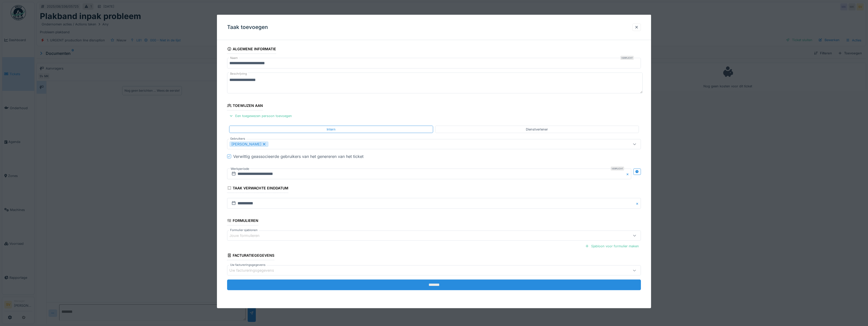 The image size is (868, 326). Describe the element at coordinates (239, 74) in the screenshot. I see `label: Beschrijving` at that location.